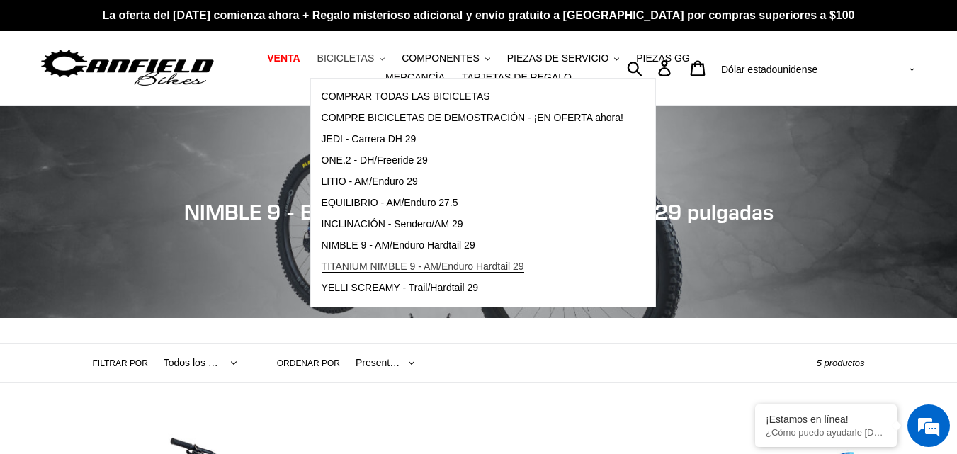 The width and height of the screenshot is (957, 454). Describe the element at coordinates (63, 89) in the screenshot. I see `img: d_696896380_company_1647369064580_696896380` at that location.